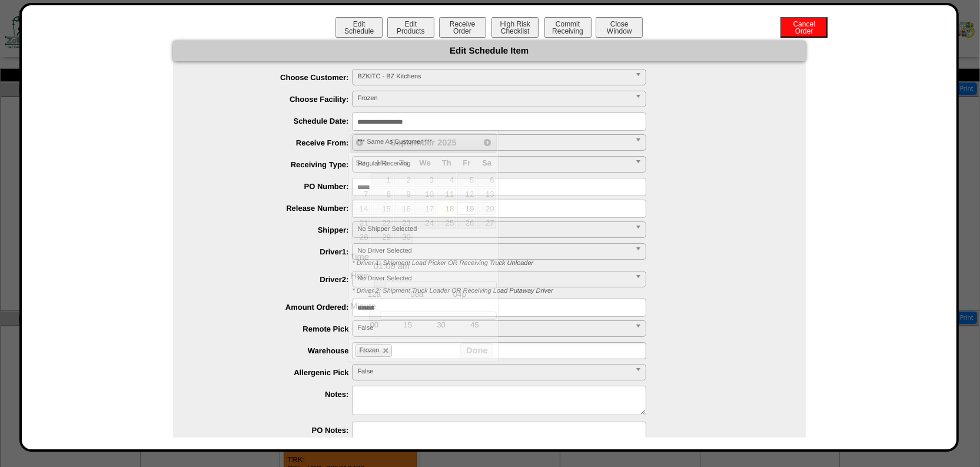  What do you see at coordinates (359, 27) in the screenshot?
I see `button: EditSchedule` at bounding box center [359, 27].